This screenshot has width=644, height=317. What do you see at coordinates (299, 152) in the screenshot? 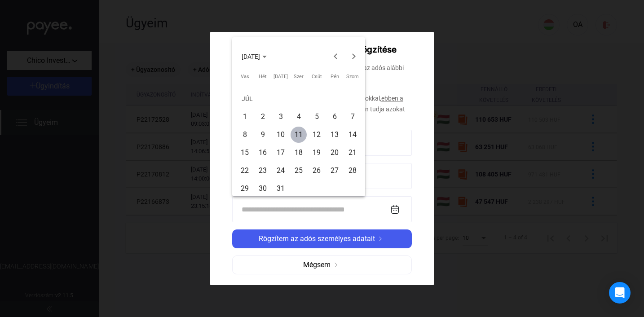
I see `button: July 18, 1990` at bounding box center [299, 152].